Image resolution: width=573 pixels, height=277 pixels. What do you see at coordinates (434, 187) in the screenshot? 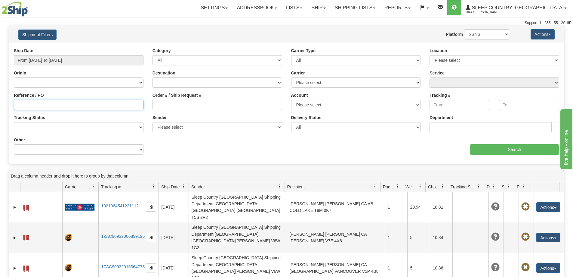
I see `span: Charge` at bounding box center [434, 187].